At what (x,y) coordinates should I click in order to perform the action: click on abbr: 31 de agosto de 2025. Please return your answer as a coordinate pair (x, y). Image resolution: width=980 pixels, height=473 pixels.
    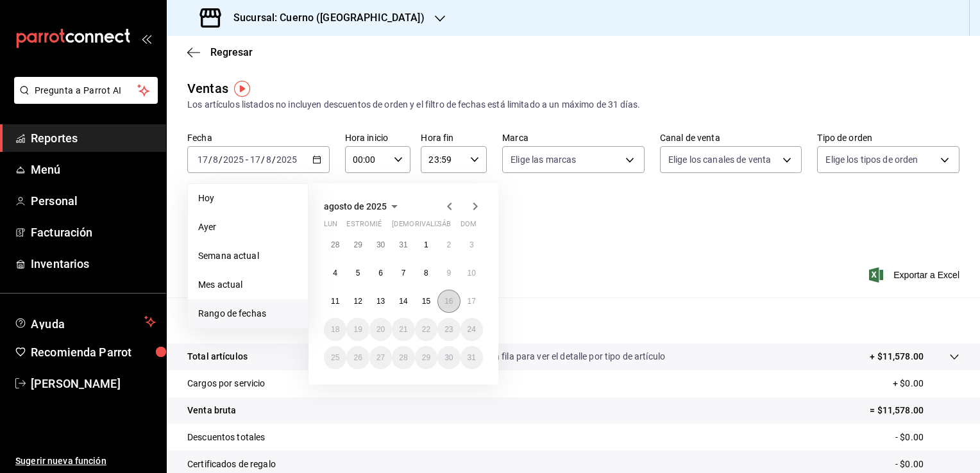
    Looking at the image, I should click on (471, 357).